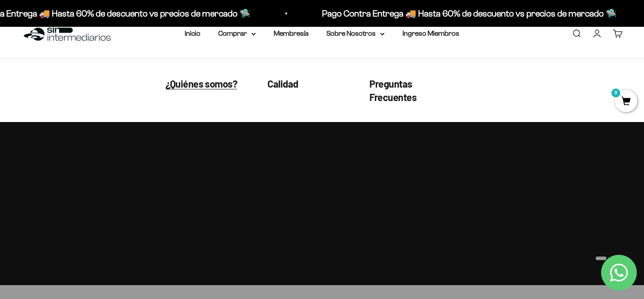  I want to click on a: Inicio, so click(192, 33).